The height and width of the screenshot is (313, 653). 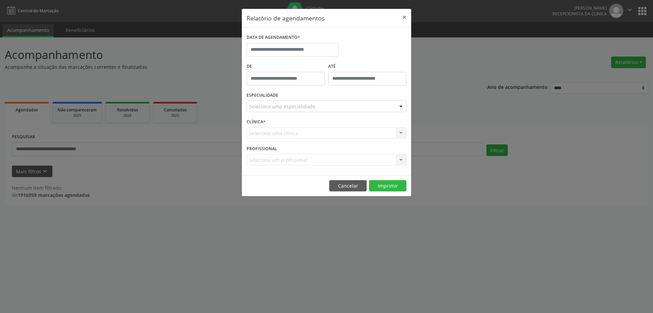 I want to click on button: Close, so click(x=404, y=17).